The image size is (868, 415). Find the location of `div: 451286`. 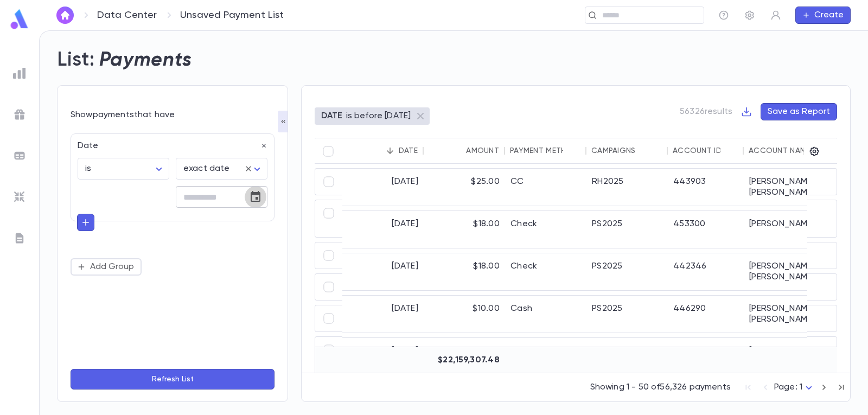

div: 451286 is located at coordinates (706, 357).